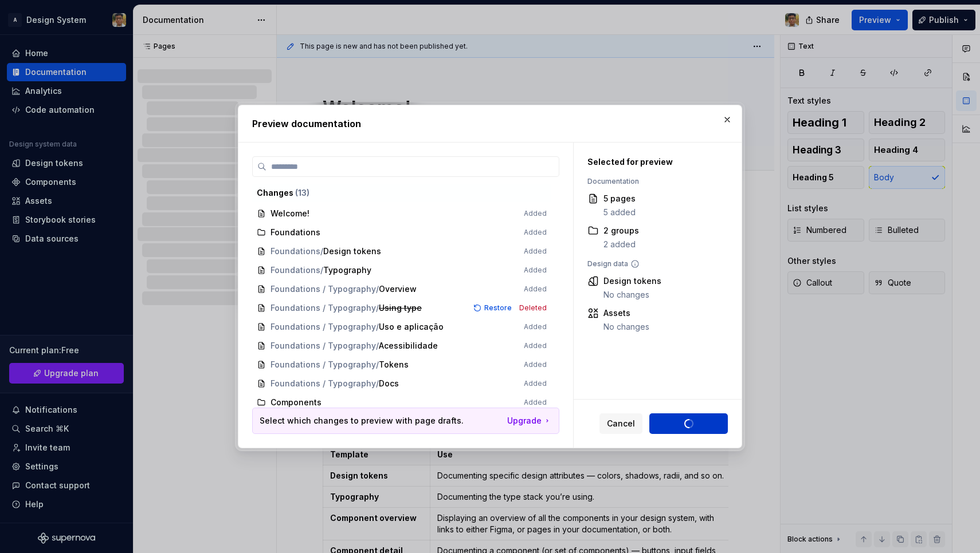 The image size is (980, 553). What do you see at coordinates (490, 124) in the screenshot?
I see `h2: Preview documentation` at bounding box center [490, 124].